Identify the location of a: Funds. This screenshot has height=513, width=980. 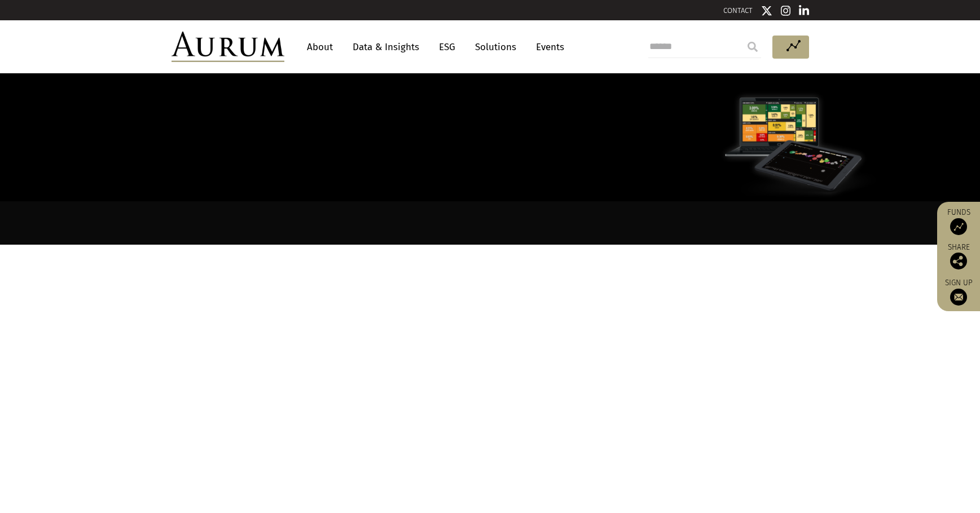
(959, 221).